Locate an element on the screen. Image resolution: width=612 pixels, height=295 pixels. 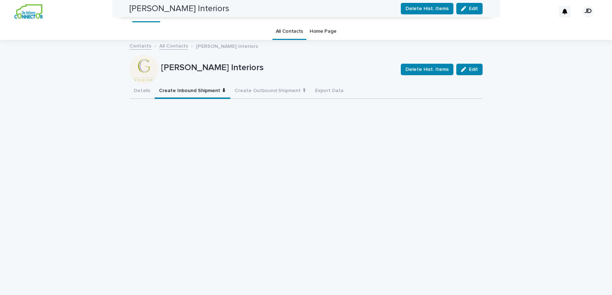
img: aCWQmA6OSGG0Kwt8cj3c is located at coordinates (28, 12).